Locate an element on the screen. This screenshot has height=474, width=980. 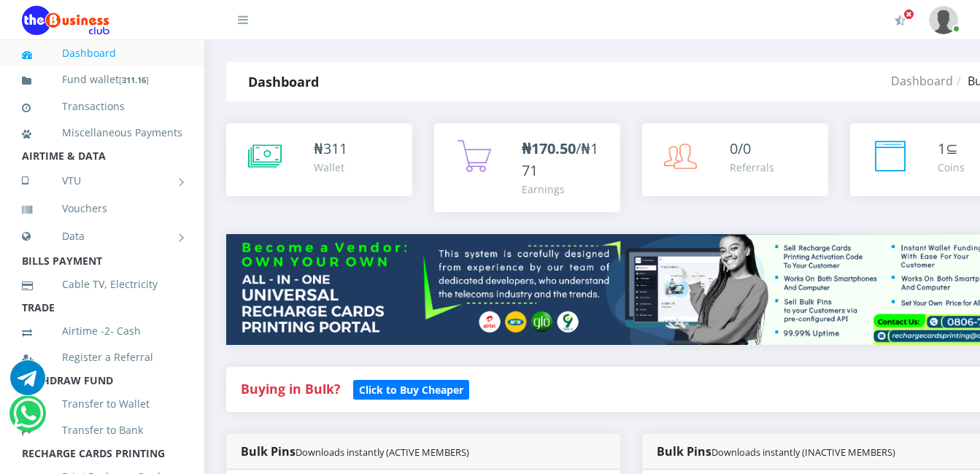
b: Click to Buy Cheaper is located at coordinates (411, 390).